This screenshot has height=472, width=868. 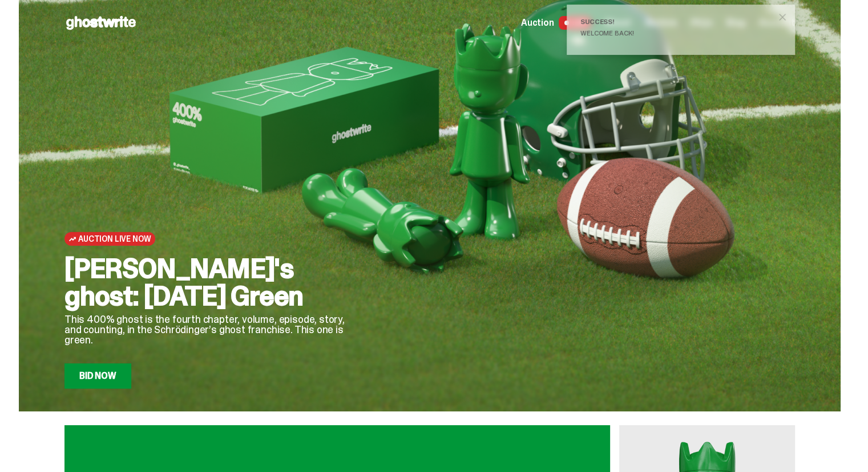 What do you see at coordinates (114, 239) in the screenshot?
I see `span: Auction Live Now` at bounding box center [114, 239].